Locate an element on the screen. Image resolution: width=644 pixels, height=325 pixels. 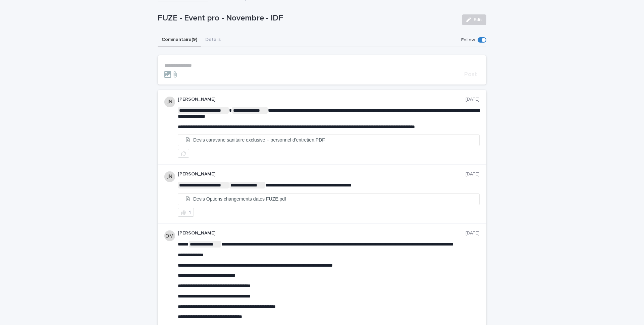
a: Devis caravane sanitaire exclusive + personnel d'entretien.PDF is located at coordinates (328, 140).